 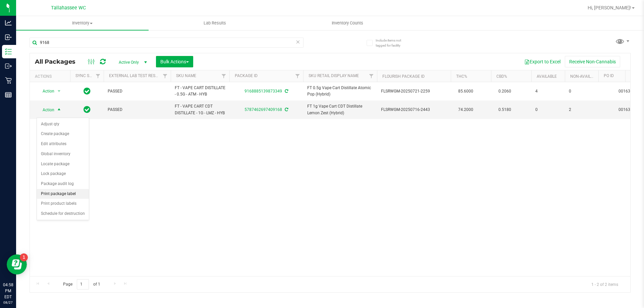 I want to click on li: Create package, so click(x=63, y=134).